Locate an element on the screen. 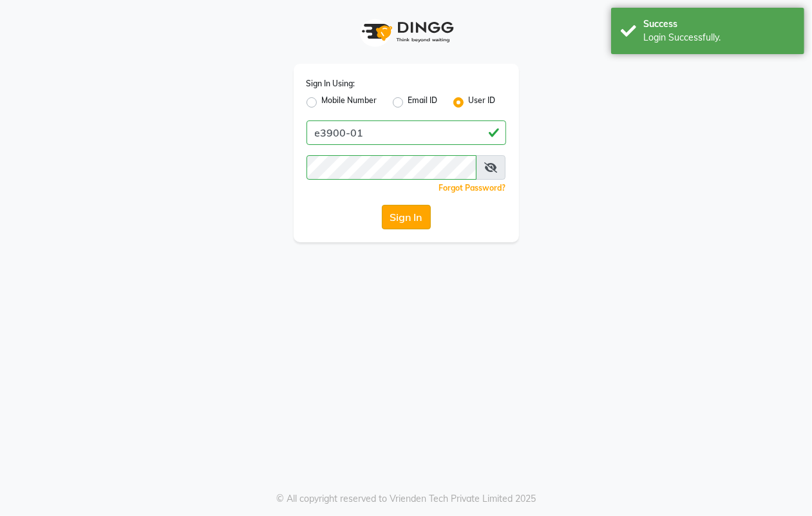 This screenshot has height=516, width=812. a: Forgot Password? is located at coordinates (472, 188).